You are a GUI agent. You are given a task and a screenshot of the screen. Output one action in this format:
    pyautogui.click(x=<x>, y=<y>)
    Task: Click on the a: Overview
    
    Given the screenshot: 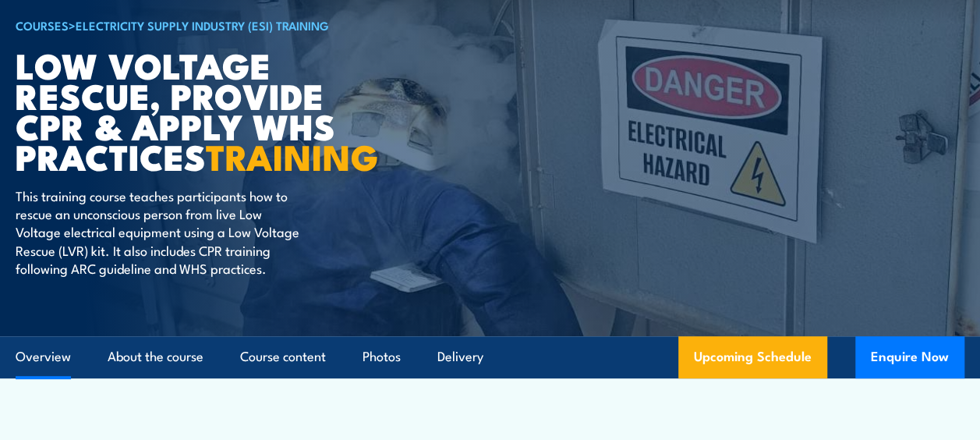 What is the action you would take?
    pyautogui.click(x=43, y=357)
    